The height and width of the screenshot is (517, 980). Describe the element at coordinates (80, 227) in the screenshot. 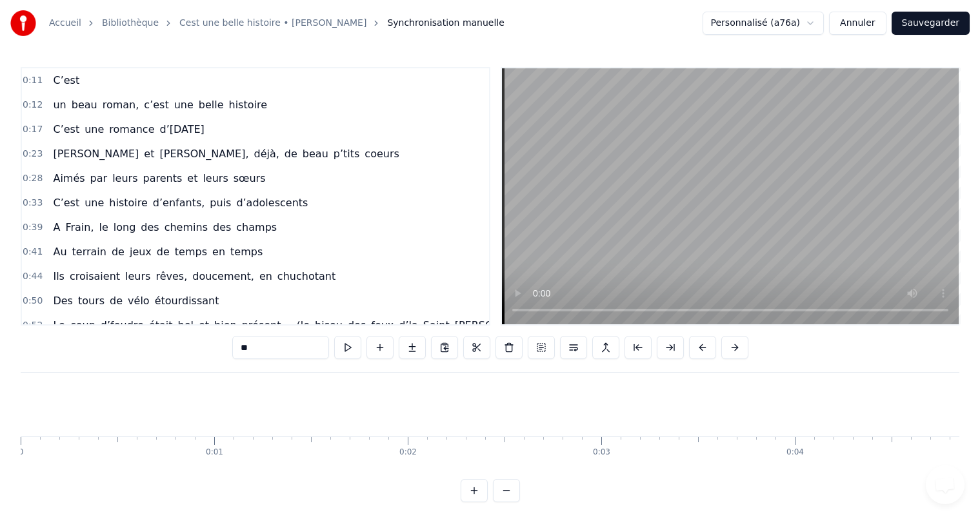

I see `span: Frain,` at that location.